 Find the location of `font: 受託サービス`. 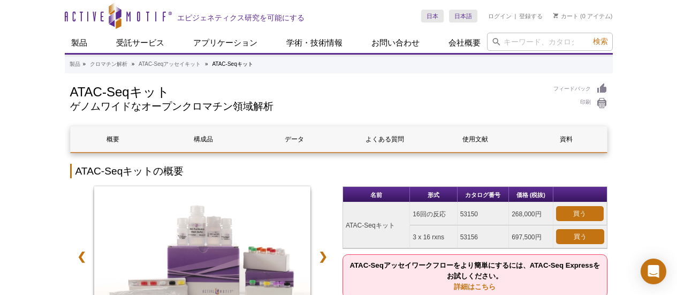

font: 受託サービス is located at coordinates (140, 42).